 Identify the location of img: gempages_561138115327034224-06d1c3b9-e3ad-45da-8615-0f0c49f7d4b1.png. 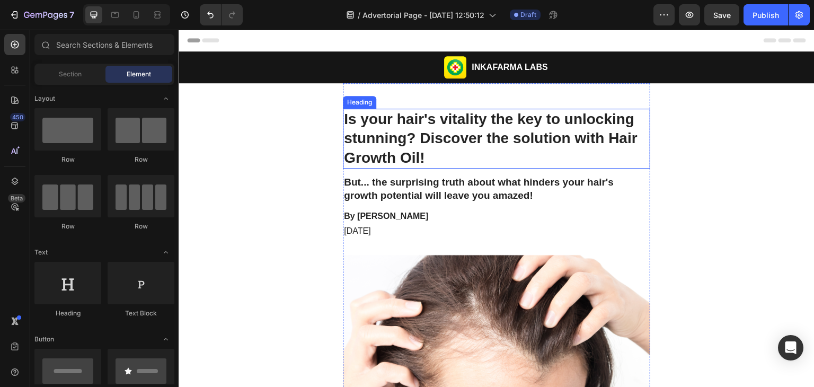
(277, 38).